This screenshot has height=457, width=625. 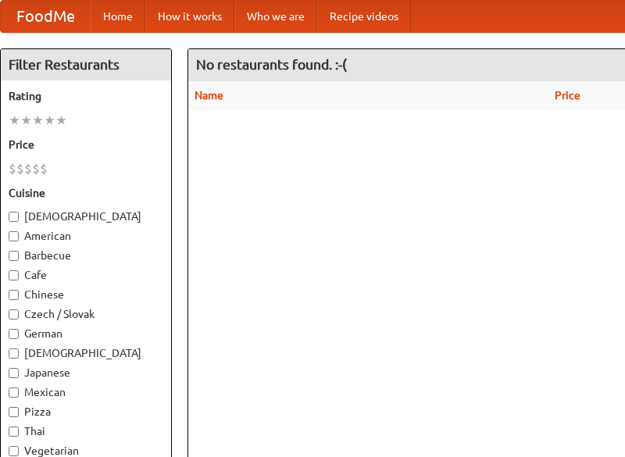 What do you see at coordinates (13, 412) in the screenshot?
I see `input: Pizza` at bounding box center [13, 412].